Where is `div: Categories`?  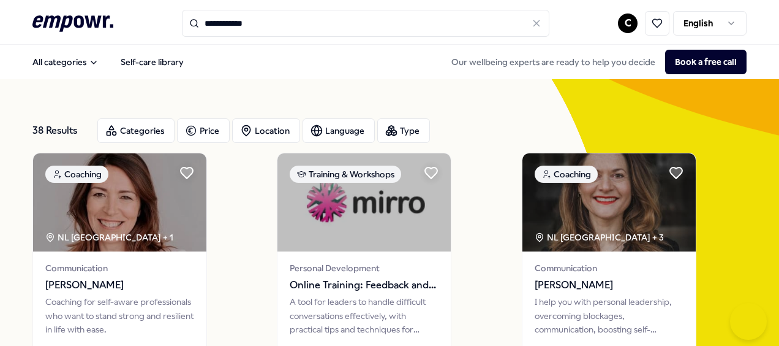 div: Categories is located at coordinates (136, 130).